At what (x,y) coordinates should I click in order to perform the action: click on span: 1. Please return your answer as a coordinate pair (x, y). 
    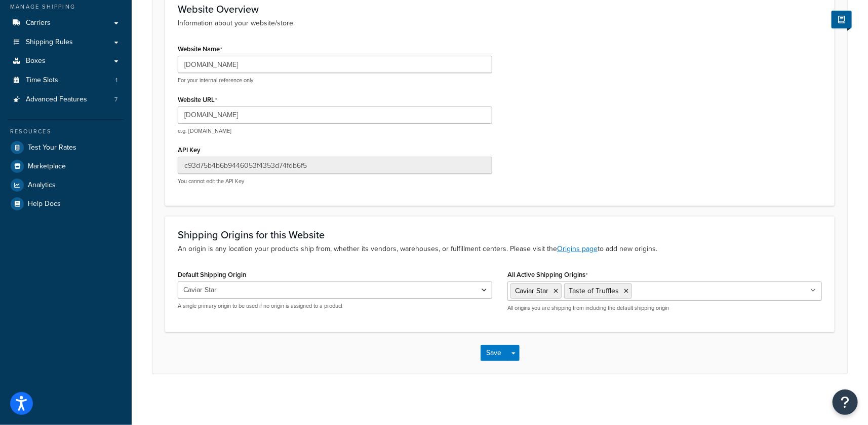
    Looking at the image, I should click on (116, 80).